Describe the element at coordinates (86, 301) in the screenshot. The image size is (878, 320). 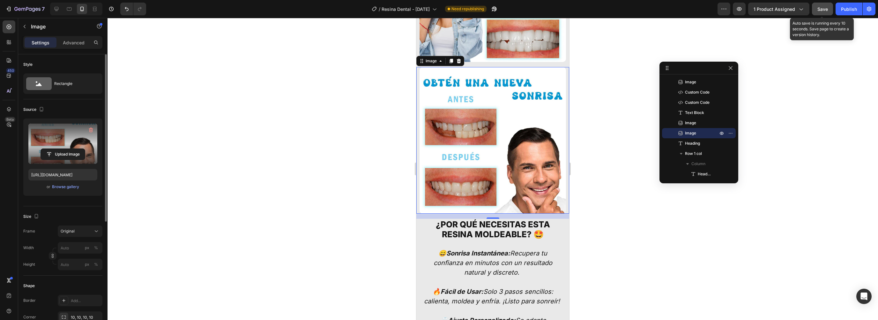
I see `div: Add...` at that location.